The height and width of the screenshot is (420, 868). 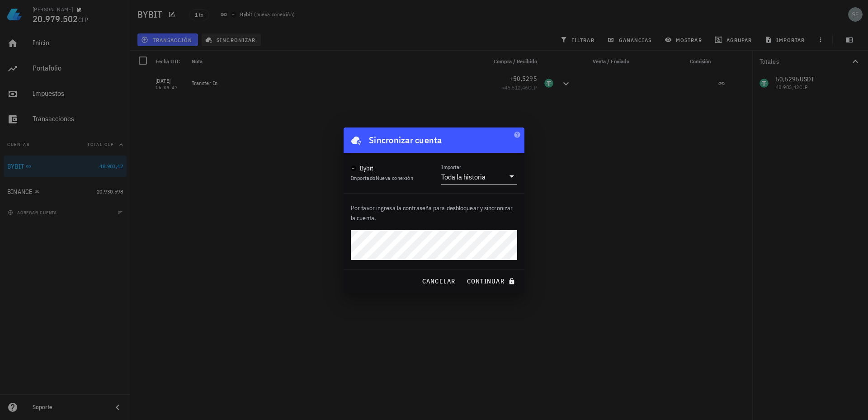 I want to click on span: Importado, so click(x=382, y=178).